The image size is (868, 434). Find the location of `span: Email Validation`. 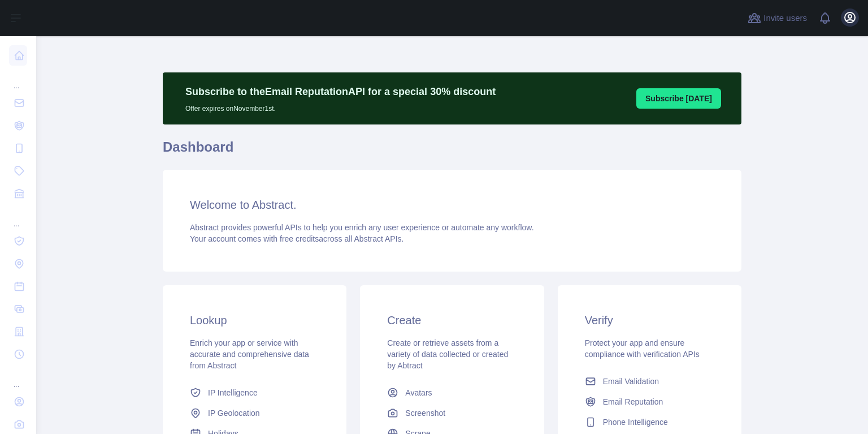

span: Email Validation is located at coordinates (630, 381).